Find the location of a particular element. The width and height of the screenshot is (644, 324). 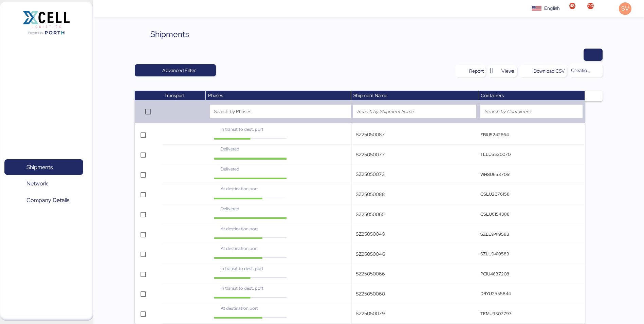

q-button: TEMU9307797 is located at coordinates (496, 313).